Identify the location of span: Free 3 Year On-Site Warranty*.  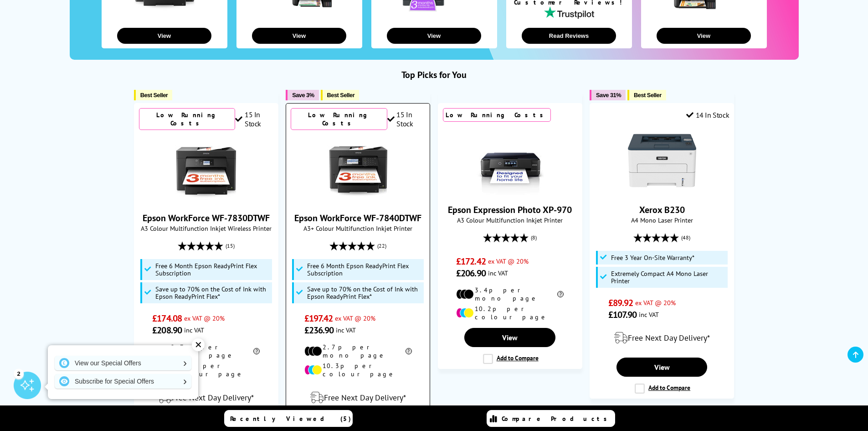
(653, 257).